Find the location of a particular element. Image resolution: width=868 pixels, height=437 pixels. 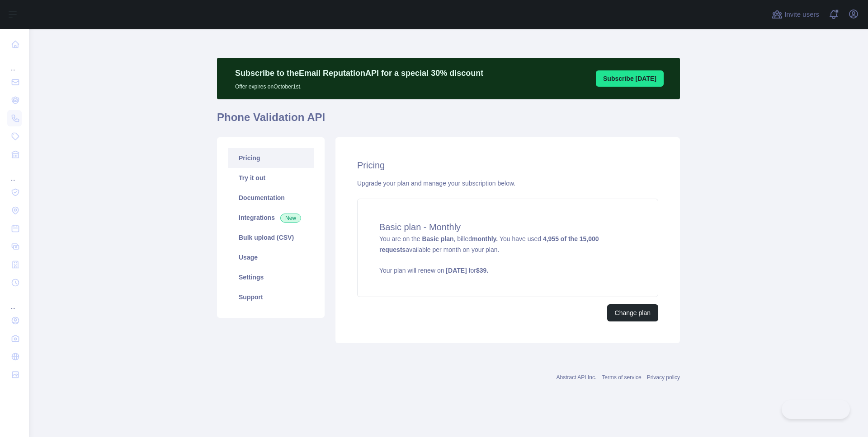

strong: Basic plan is located at coordinates (437, 239).